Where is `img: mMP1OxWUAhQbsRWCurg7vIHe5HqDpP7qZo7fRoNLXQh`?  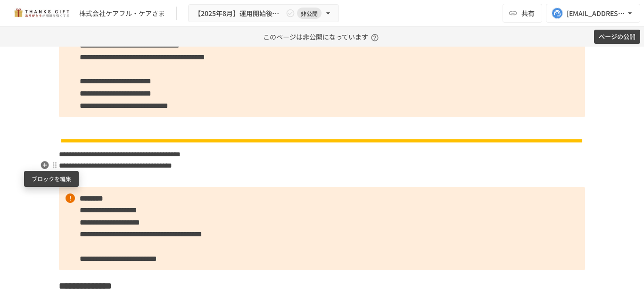
img: mMP1OxWUAhQbsRWCurg7vIHe5HqDpP7qZo7fRoNLXQh is located at coordinates (41, 13).